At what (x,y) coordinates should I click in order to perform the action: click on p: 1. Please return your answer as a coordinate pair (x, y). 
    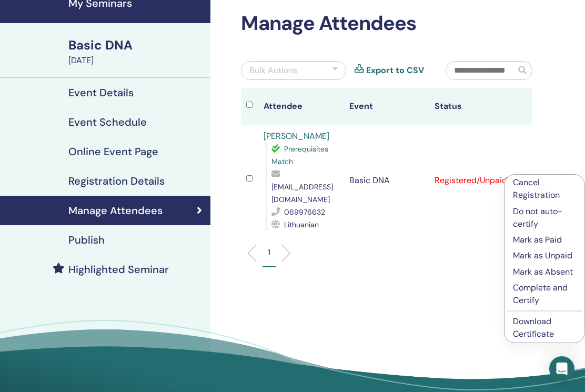
    Looking at the image, I should click on (269, 252).